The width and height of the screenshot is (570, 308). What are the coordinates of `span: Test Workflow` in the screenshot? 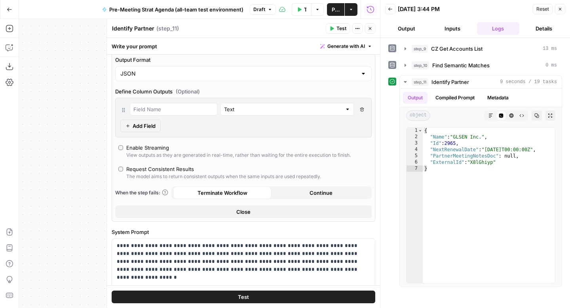 It's located at (305, 9).